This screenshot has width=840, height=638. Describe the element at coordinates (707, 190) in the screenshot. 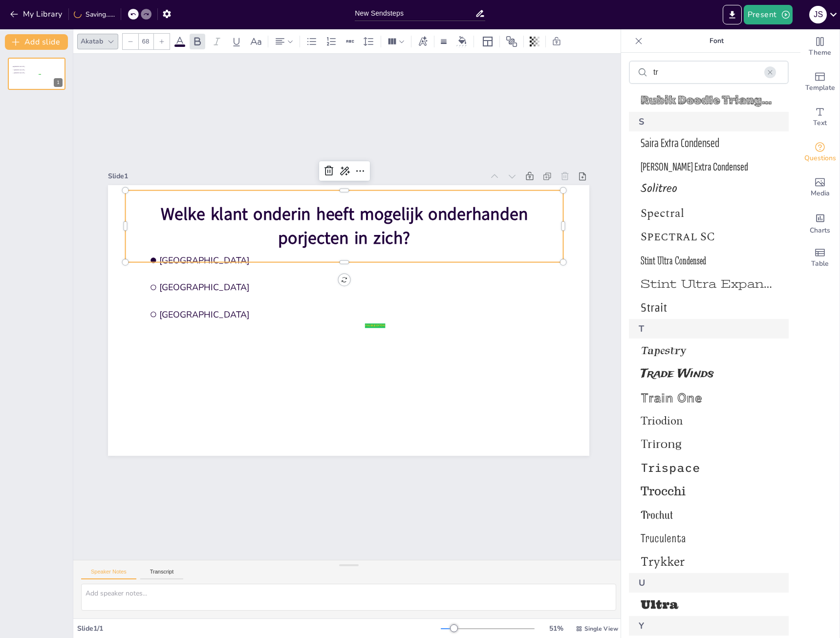

I see `span: Solitreo` at that location.